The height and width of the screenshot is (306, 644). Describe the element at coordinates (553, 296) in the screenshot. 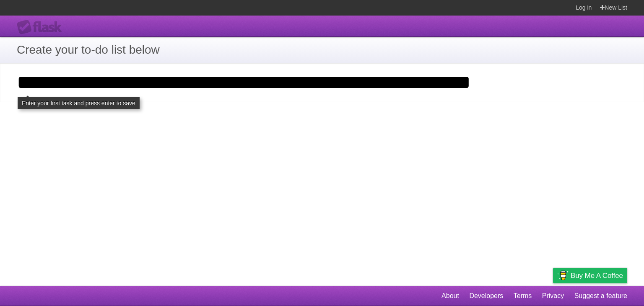

I see `a: Privacy` at that location.